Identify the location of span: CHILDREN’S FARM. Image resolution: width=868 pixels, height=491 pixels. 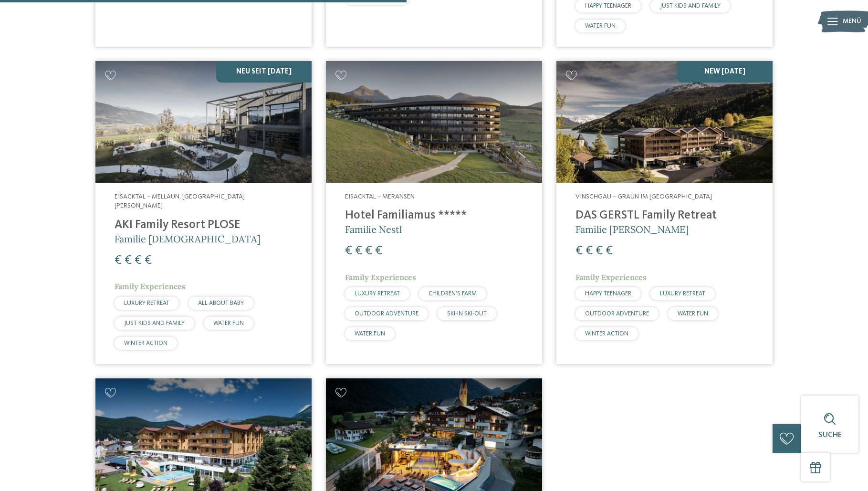
(453, 294).